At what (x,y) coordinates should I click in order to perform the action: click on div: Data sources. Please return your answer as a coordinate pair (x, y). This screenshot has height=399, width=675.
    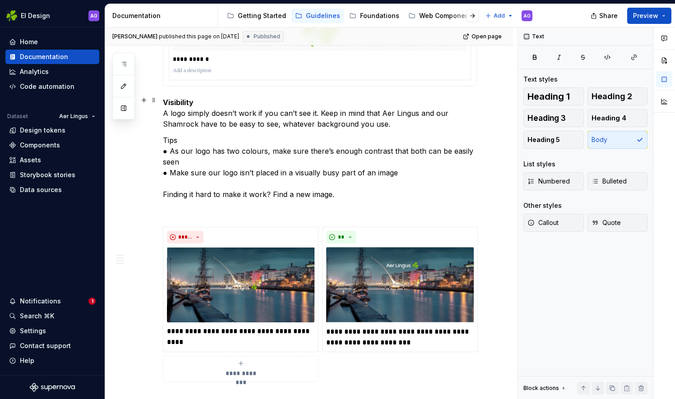
    Looking at the image, I should click on (41, 190).